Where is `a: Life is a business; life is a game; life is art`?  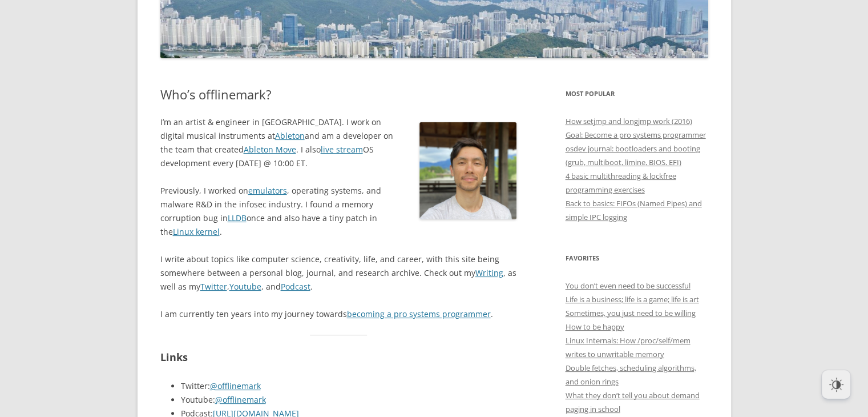 a: Life is a business; life is a game; life is art is located at coordinates (633, 299).